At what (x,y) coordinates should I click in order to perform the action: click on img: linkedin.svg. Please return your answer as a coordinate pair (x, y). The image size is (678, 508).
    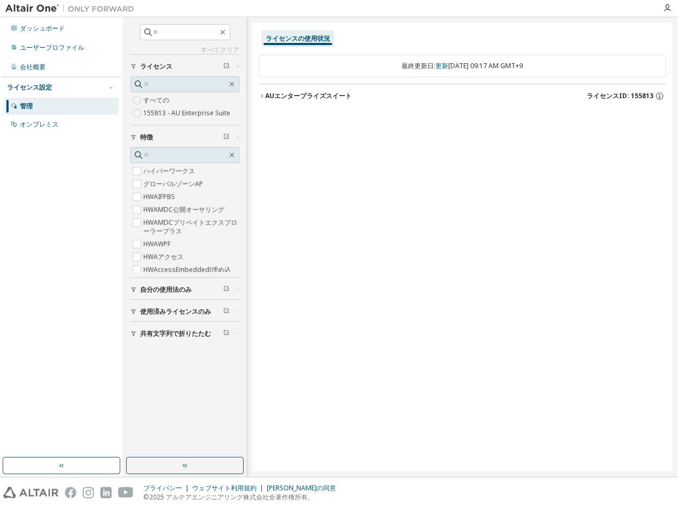
    Looking at the image, I should click on (106, 493).